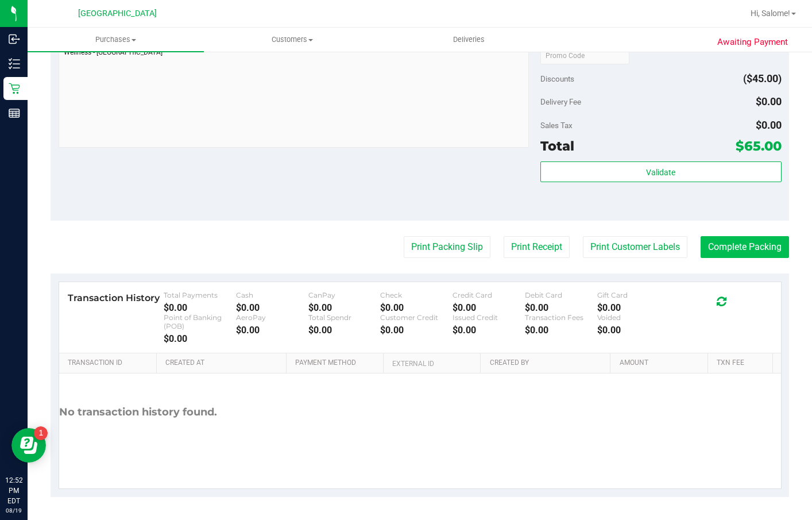 The image size is (812, 520). Describe the element at coordinates (662, 363) in the screenshot. I see `a: Amount` at that location.